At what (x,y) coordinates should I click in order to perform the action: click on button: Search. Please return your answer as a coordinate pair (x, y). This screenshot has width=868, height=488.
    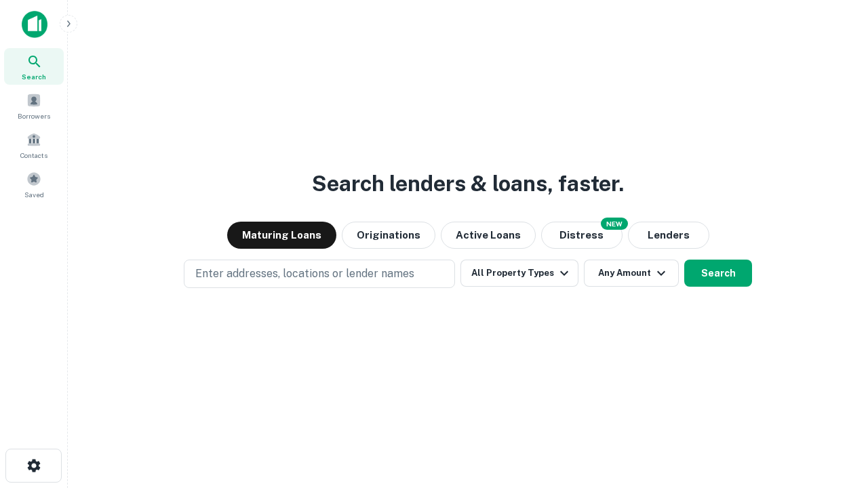
    Looking at the image, I should click on (719, 274).